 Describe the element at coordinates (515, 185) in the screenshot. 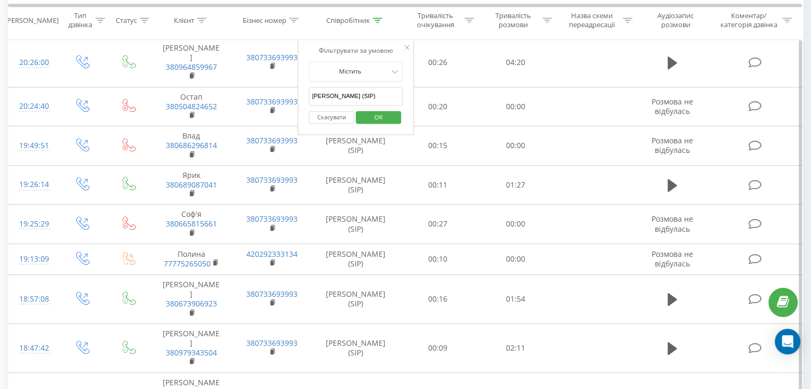

I see `td: 01:27` at that location.